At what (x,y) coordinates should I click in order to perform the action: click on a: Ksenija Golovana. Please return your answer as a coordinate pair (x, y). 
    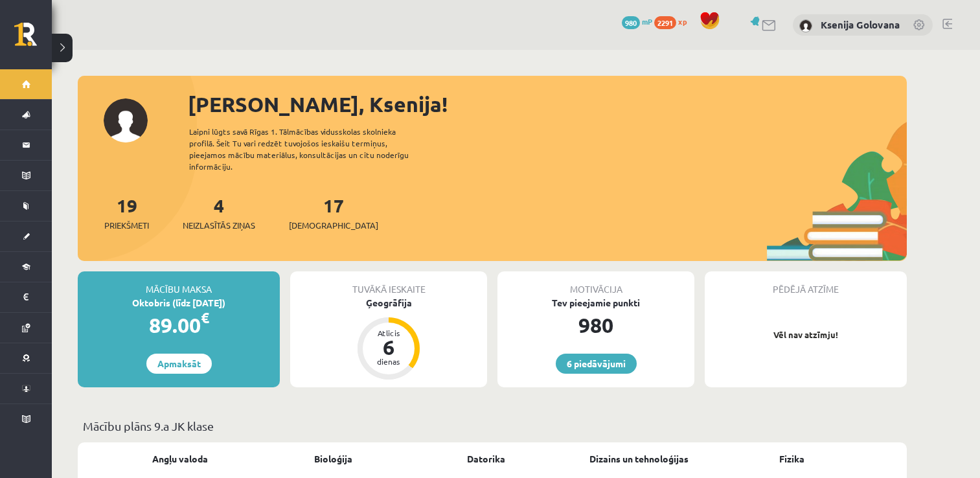
    Looking at the image, I should click on (860, 25).